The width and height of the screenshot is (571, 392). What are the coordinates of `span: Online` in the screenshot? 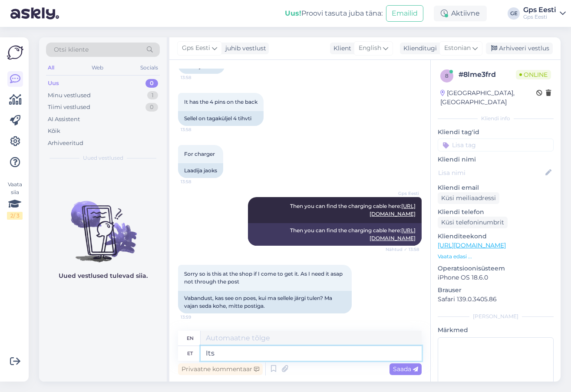 It's located at (533, 75).